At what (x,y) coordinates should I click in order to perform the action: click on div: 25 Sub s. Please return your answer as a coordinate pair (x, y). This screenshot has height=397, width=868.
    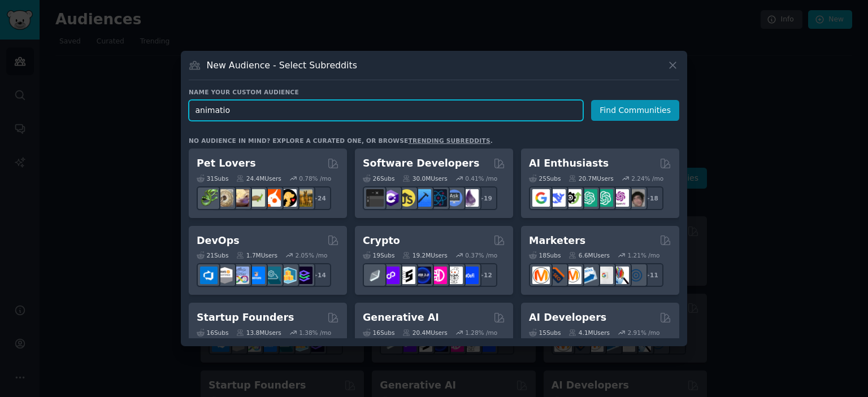
    Looking at the image, I should click on (545, 178).